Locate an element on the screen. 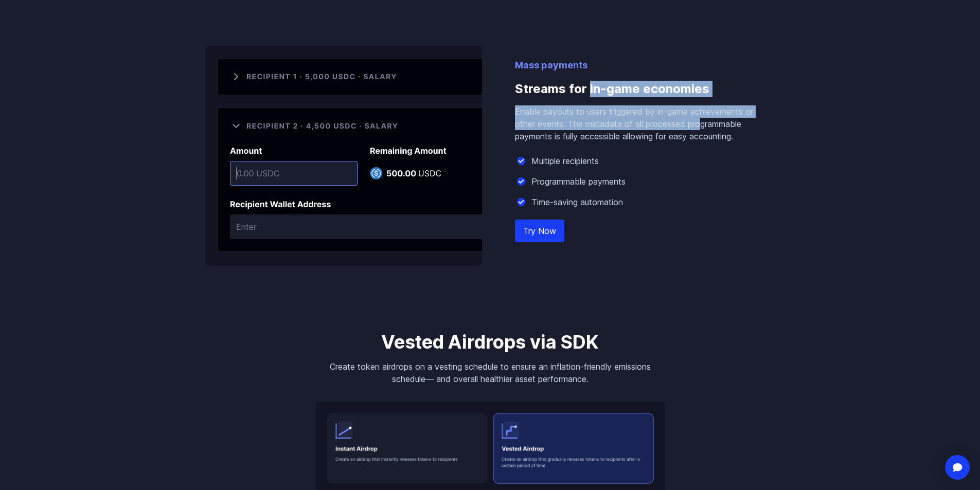  p: Create token airdrops on a vesting schedule to ensure an inflation-friendly emissions schedule— a... is located at coordinates (490, 373).